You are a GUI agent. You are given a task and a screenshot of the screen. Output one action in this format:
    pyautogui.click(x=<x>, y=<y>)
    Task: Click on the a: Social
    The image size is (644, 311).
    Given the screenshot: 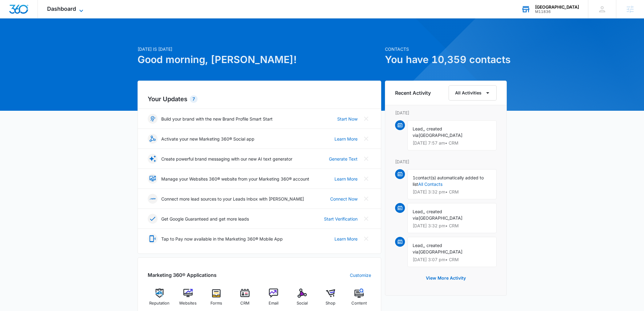 What is the action you would take?
    pyautogui.click(x=302, y=300)
    